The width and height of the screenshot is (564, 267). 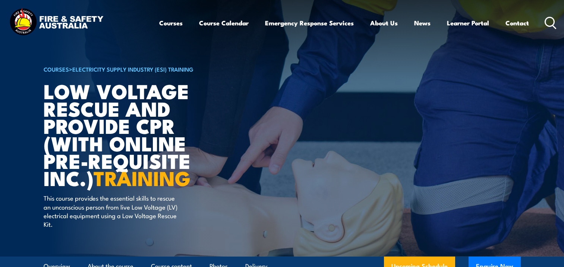 I want to click on p: This course provides the essential skills to rescue an unconscious person from live Low Voltage (..., so click(x=112, y=211).